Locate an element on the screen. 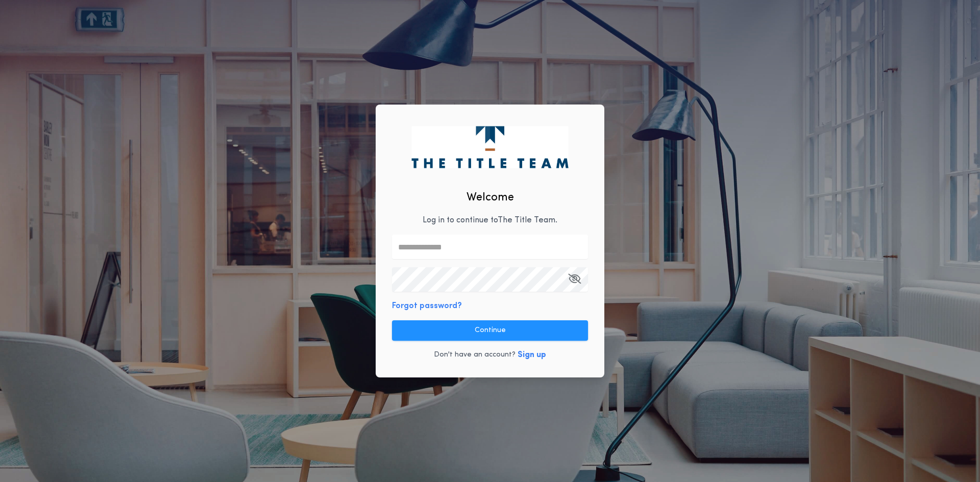 This screenshot has height=482, width=980. button: Forgot password? is located at coordinates (426, 306).